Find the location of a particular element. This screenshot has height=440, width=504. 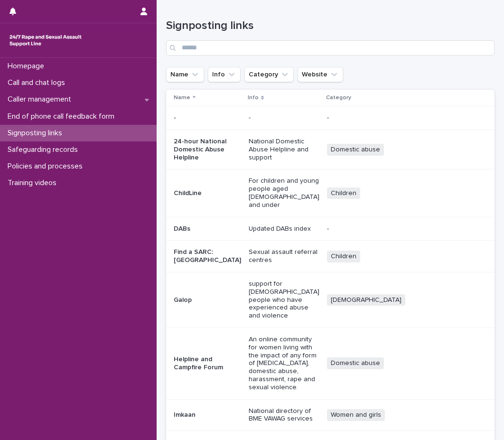

div: Search is located at coordinates (330, 48).